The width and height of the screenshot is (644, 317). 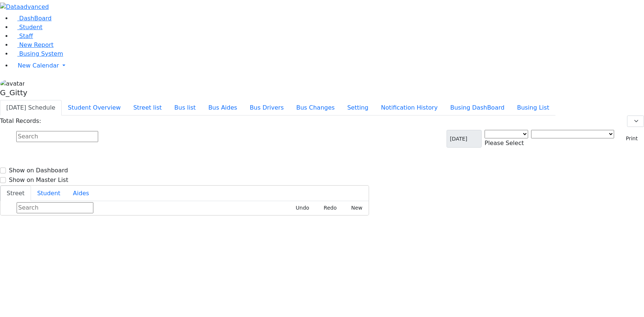 What do you see at coordinates (354, 207) in the screenshot?
I see `button: New` at bounding box center [354, 207].